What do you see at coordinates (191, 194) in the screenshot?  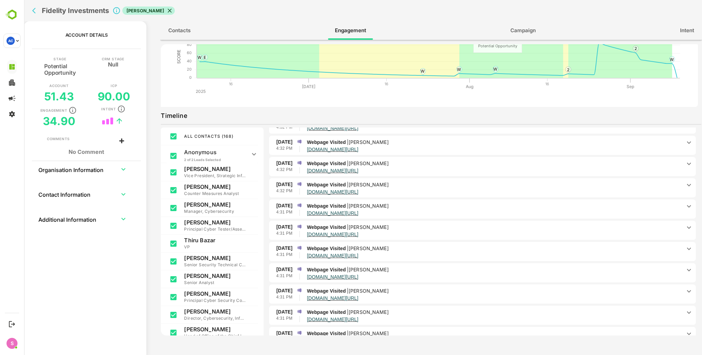 I see `p: Counter Measures Analyst` at bounding box center [191, 194].